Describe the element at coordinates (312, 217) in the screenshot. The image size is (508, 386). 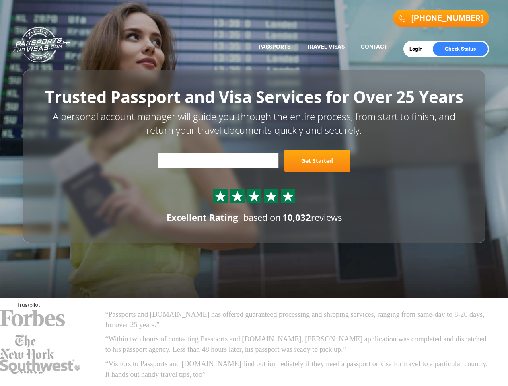
I see `span: reviews` at that location.